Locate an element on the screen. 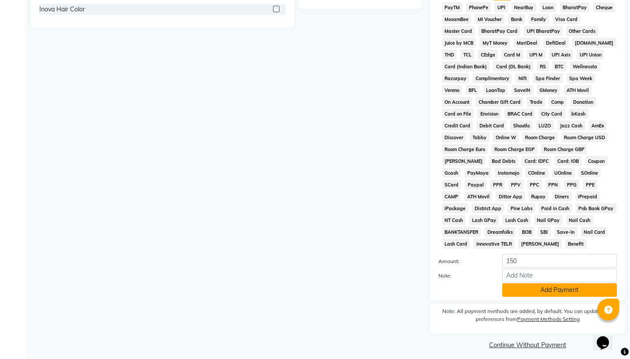 The height and width of the screenshot is (359, 630). label: Note: is located at coordinates (464, 276).